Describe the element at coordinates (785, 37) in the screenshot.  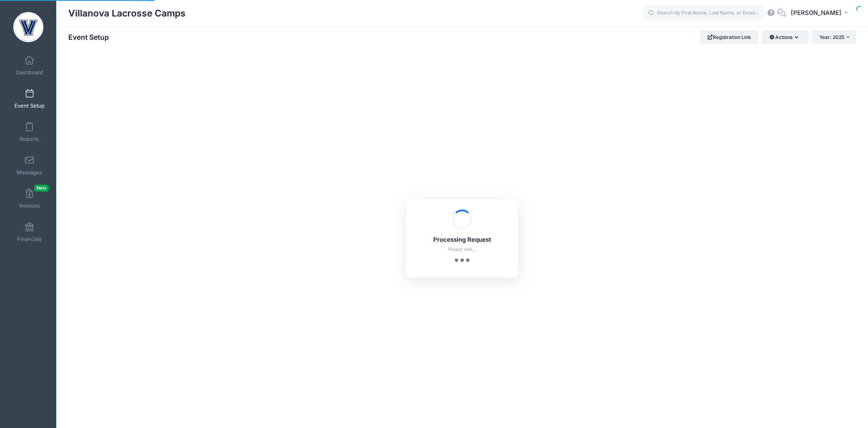
I see `button: Actions` at that location.